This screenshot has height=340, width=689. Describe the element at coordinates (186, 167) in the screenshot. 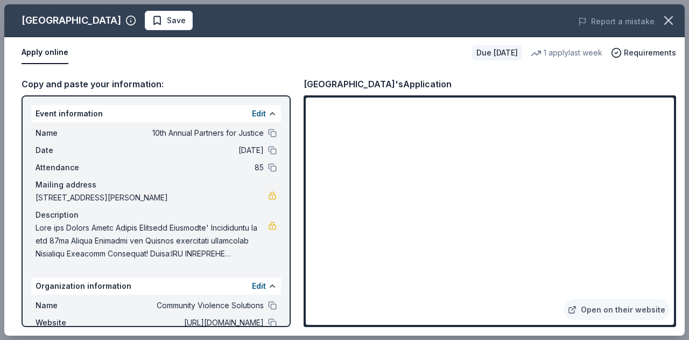

I see `span: 85` at that location.